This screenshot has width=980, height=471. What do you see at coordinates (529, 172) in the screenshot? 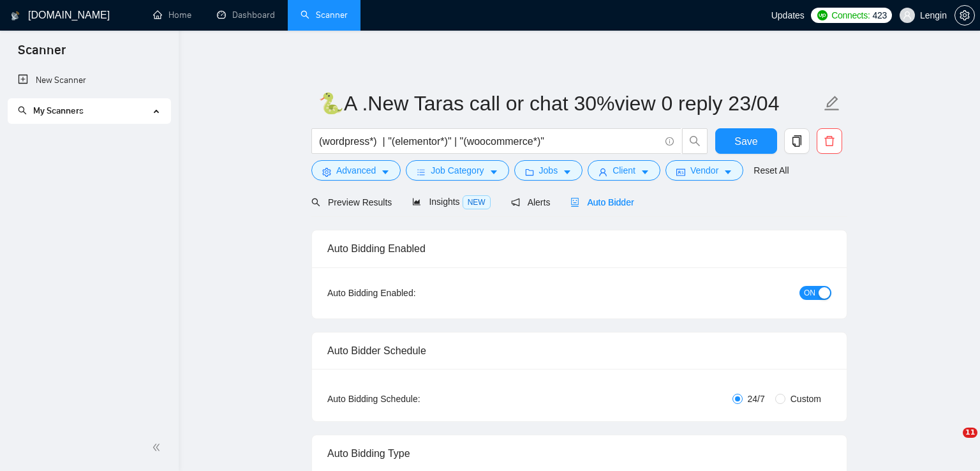
I see `span: folder` at bounding box center [529, 172].